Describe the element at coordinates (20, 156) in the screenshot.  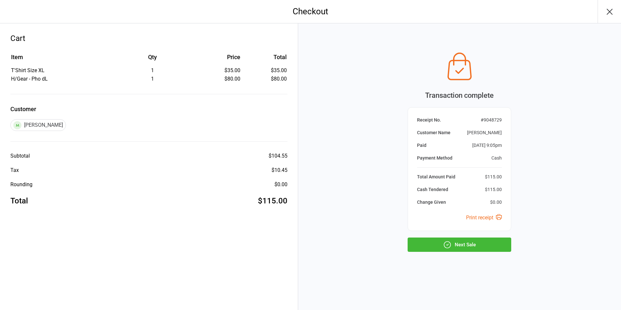
I see `div: Subtotal` at that location.